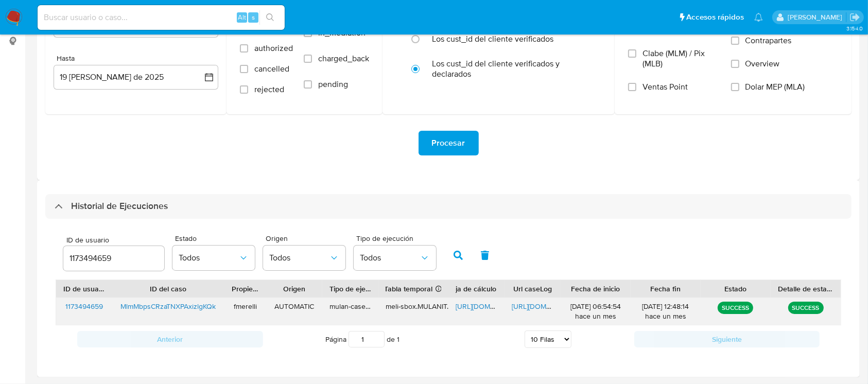 The width and height of the screenshot is (868, 384). I want to click on span: Accesos rápidos, so click(715, 17).